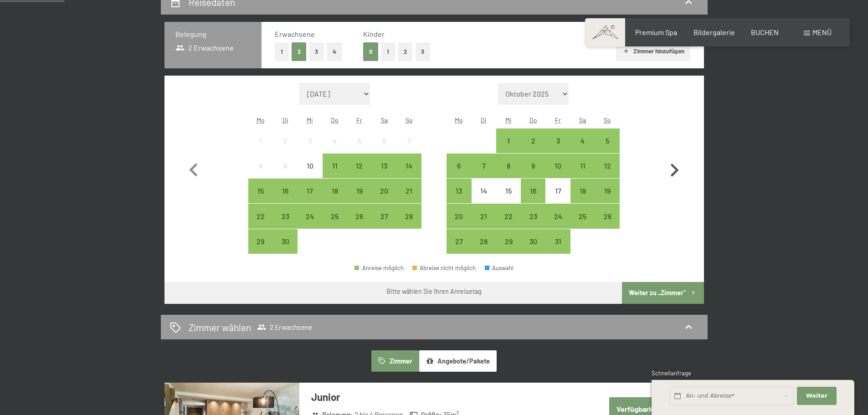 The image size is (868, 415). What do you see at coordinates (360, 216) in the screenshot?
I see `div: Fri Sep 26 2025` at bounding box center [360, 216].